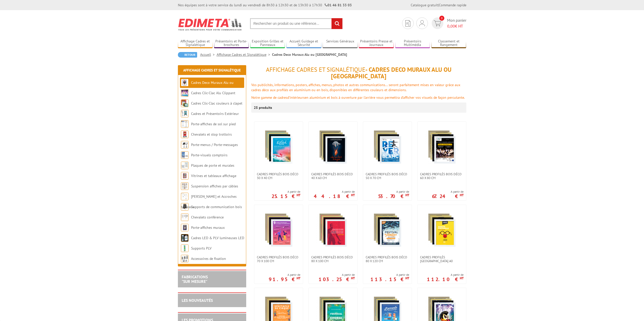 Image resolution: width=644 pixels, height=321 pixels. I want to click on img: Cadres et Présentoirs Extérieur, so click(185, 114).